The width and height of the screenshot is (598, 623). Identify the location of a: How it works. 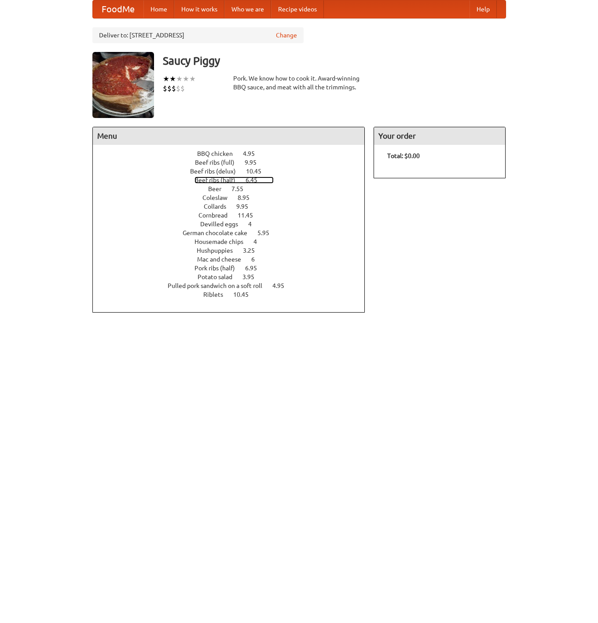
(199, 9).